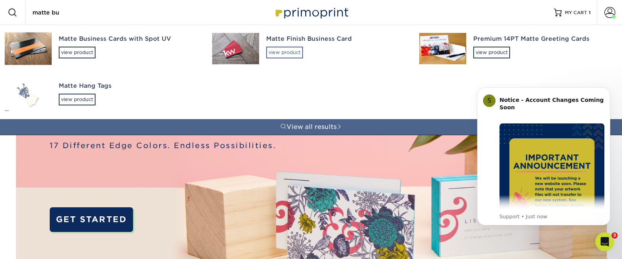  Describe the element at coordinates (128, 39) in the screenshot. I see `div: Matte Business Cards with Spot UV` at that location.